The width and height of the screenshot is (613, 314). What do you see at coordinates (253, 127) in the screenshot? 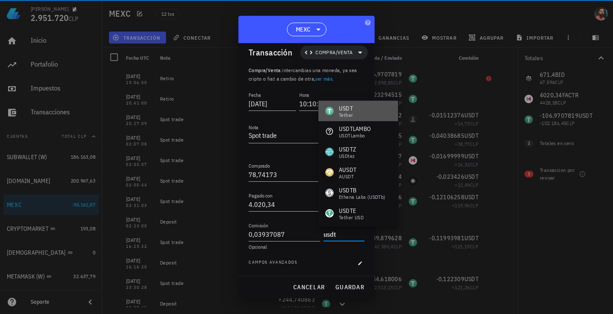
I see `label: Nota` at bounding box center [253, 127].